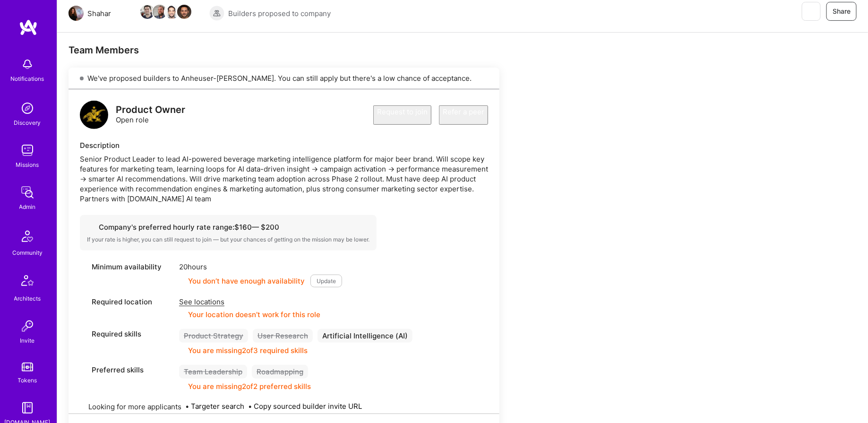 The height and width of the screenshot is (423, 868). Describe the element at coordinates (127, 333) in the screenshot. I see `div: Required skills` at that location.